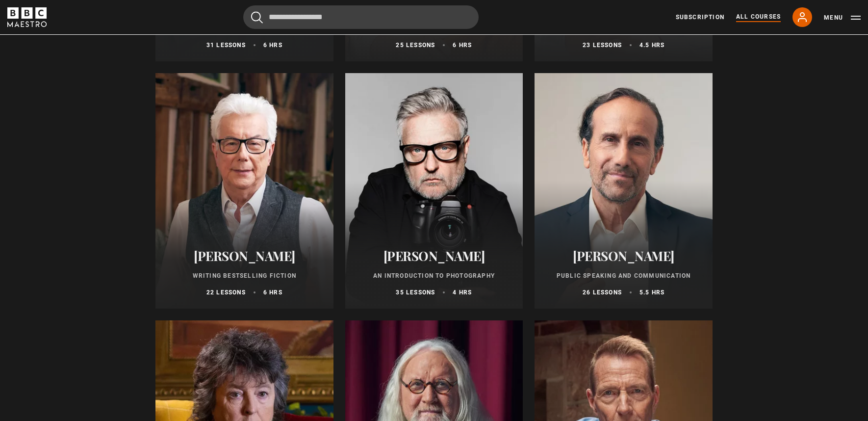  Describe the element at coordinates (415, 292) in the screenshot. I see `p: 35 lessons` at that location.